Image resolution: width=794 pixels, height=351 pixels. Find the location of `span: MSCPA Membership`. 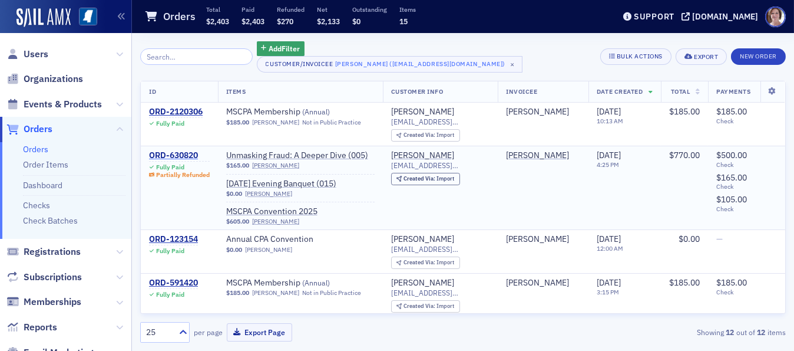

span: MSCPA Membership is located at coordinates (300, 112).